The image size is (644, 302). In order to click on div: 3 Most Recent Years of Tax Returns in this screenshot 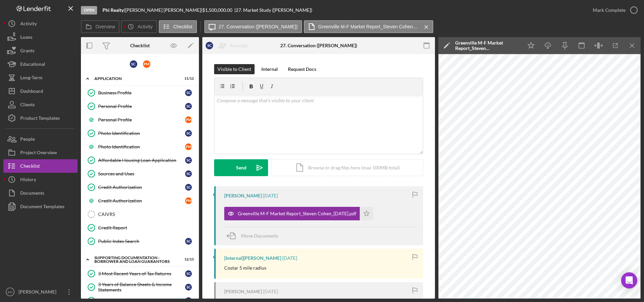, I will do `click(141, 273)`.